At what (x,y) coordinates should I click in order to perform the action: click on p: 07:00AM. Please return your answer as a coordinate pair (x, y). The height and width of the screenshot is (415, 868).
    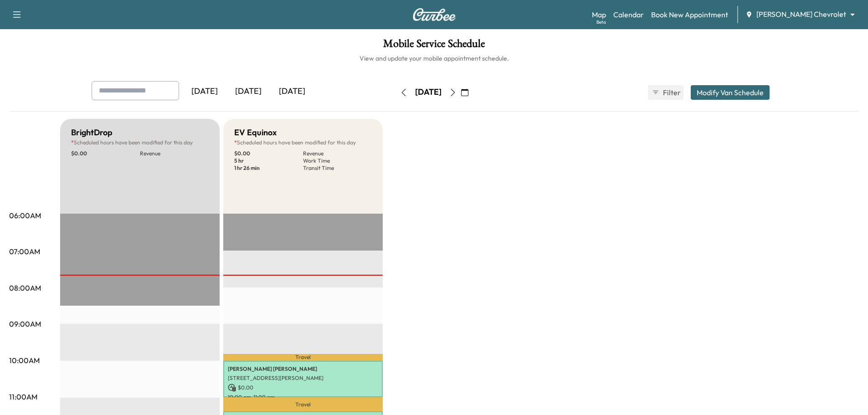
    Looking at the image, I should click on (25, 252).